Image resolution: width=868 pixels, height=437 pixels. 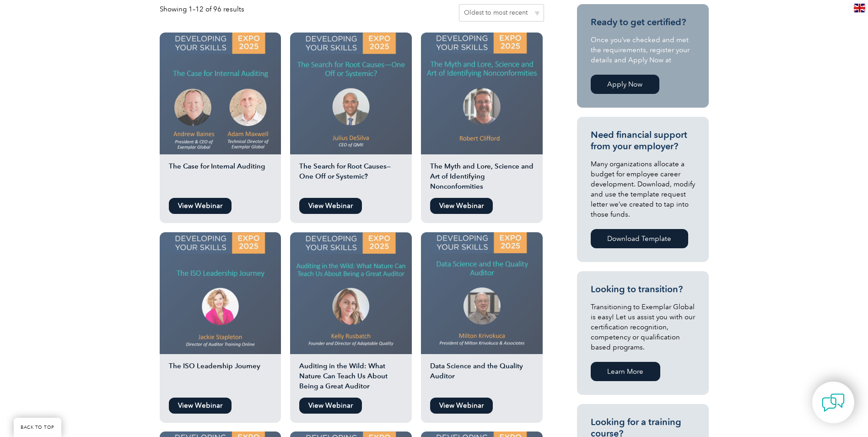 I want to click on a: The Search for Root Causes—One Off or Systemic?, so click(x=351, y=112).